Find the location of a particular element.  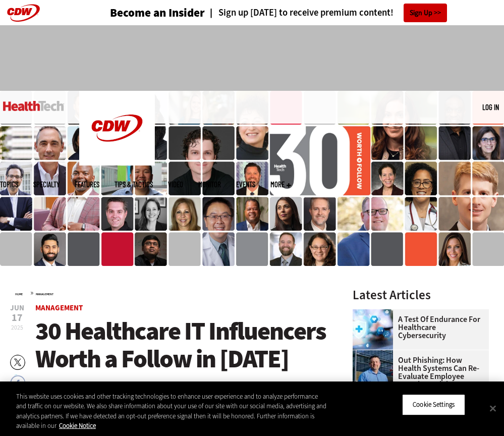

span: More is located at coordinates (281, 184).